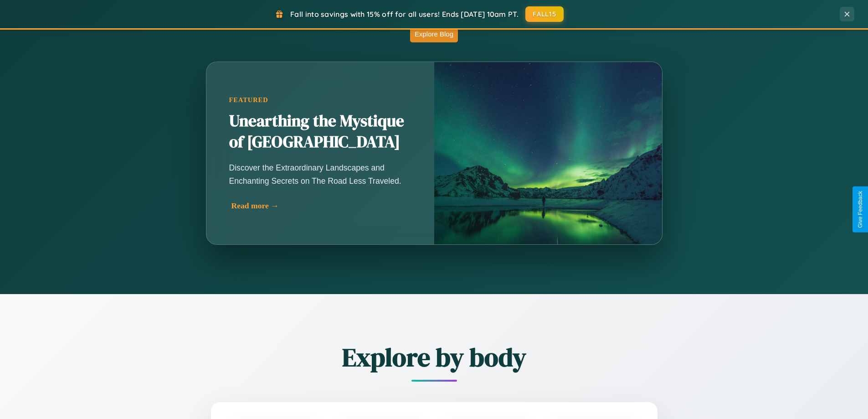 This screenshot has width=868, height=419. Describe the element at coordinates (320, 100) in the screenshot. I see `div: Featured` at that location.